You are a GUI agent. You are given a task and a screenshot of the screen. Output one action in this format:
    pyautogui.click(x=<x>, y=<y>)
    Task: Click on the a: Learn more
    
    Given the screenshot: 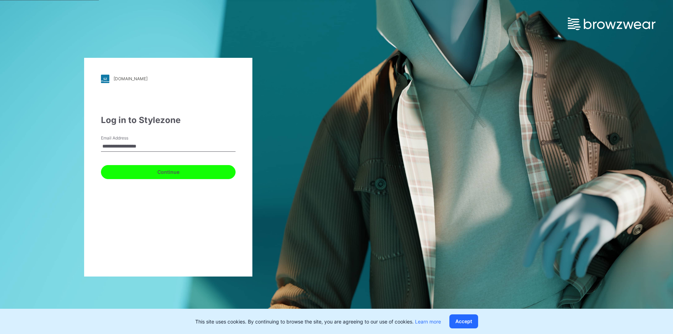 What is the action you would take?
    pyautogui.click(x=428, y=322)
    